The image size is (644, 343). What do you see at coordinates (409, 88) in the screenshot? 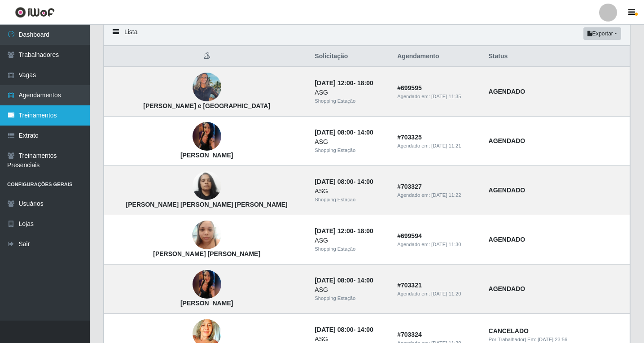
I see `strong: # 699595` at bounding box center [409, 88].